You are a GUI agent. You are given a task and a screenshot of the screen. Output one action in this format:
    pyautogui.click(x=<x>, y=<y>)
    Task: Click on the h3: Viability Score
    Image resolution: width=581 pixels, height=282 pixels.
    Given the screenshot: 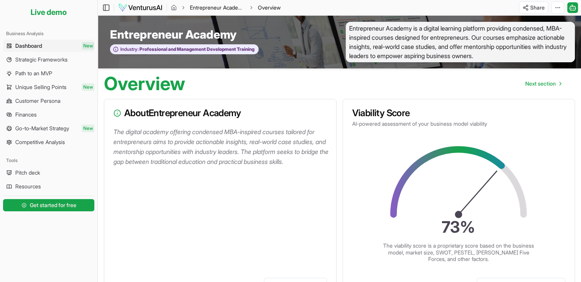 What is the action you would take?
    pyautogui.click(x=458, y=113)
    